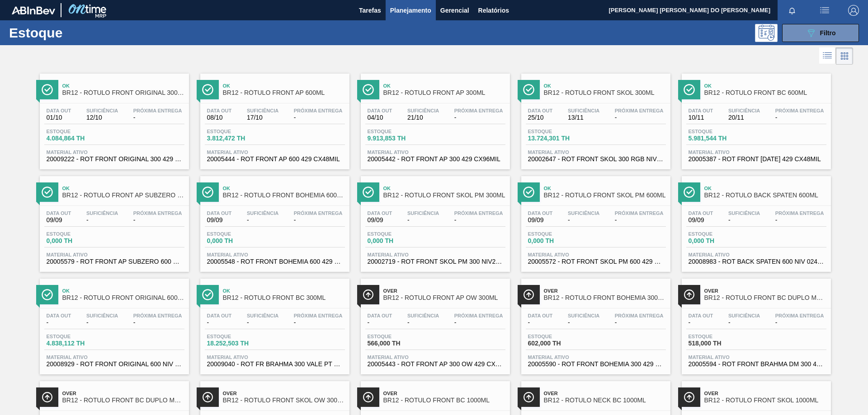  I want to click on h1: Estoque, so click(76, 33).